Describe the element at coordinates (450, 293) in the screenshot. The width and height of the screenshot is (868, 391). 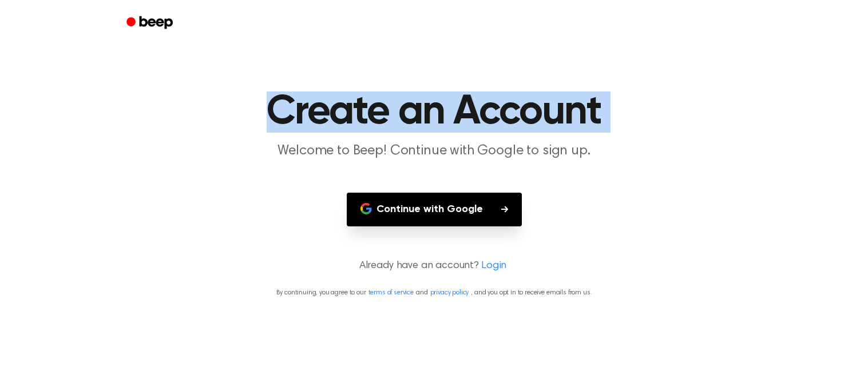
I see `a: privacy policy` at that location.